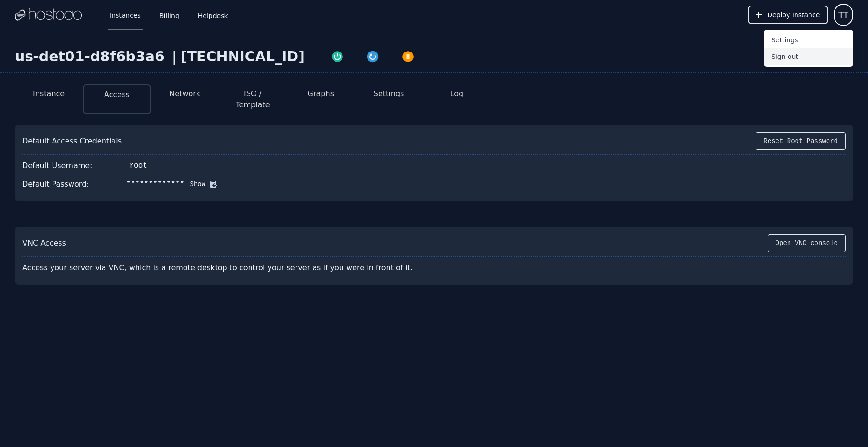 This screenshot has width=868, height=447. Describe the element at coordinates (794, 14) in the screenshot. I see `span: Deploy Instance` at that location.